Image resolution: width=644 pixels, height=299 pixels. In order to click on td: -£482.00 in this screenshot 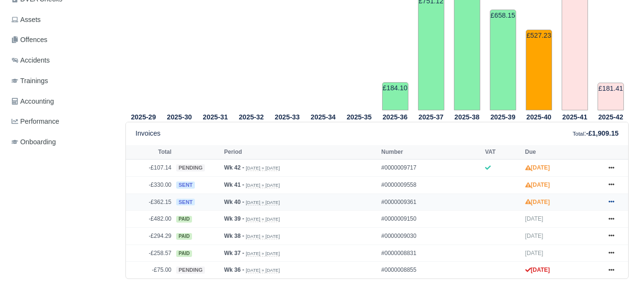, I will do `click(150, 220)`.